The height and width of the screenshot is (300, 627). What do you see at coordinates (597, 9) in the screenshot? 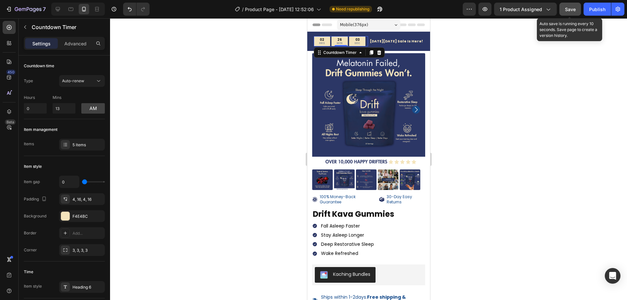
I see `div: Publish` at bounding box center [597, 9].